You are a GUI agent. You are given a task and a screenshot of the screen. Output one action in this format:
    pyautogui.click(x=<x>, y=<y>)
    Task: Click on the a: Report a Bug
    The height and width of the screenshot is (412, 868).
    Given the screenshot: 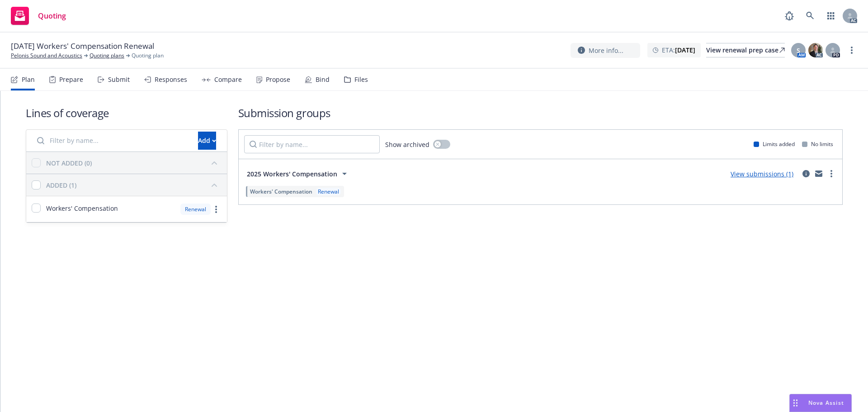 What is the action you would take?
    pyautogui.click(x=790, y=15)
    